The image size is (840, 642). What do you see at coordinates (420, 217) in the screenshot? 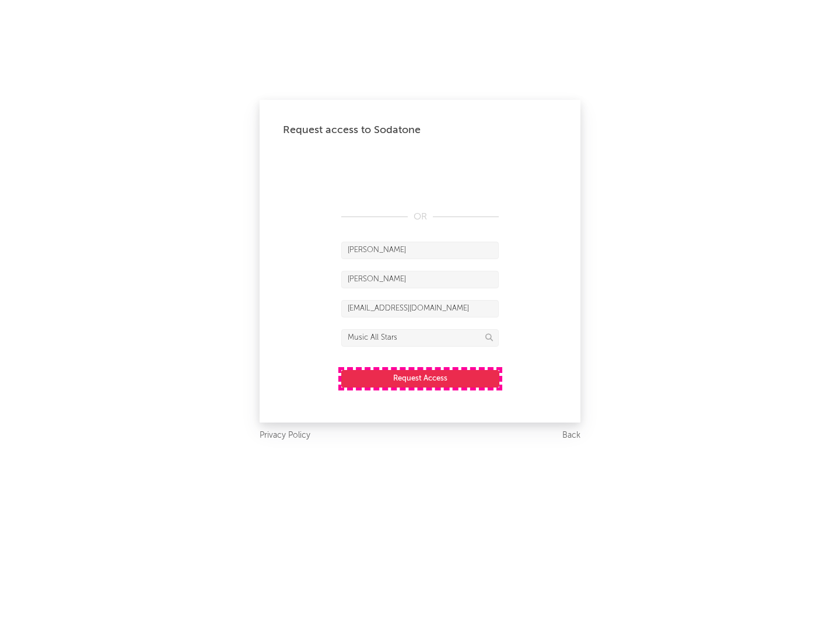
I see `div: OR` at bounding box center [420, 217].